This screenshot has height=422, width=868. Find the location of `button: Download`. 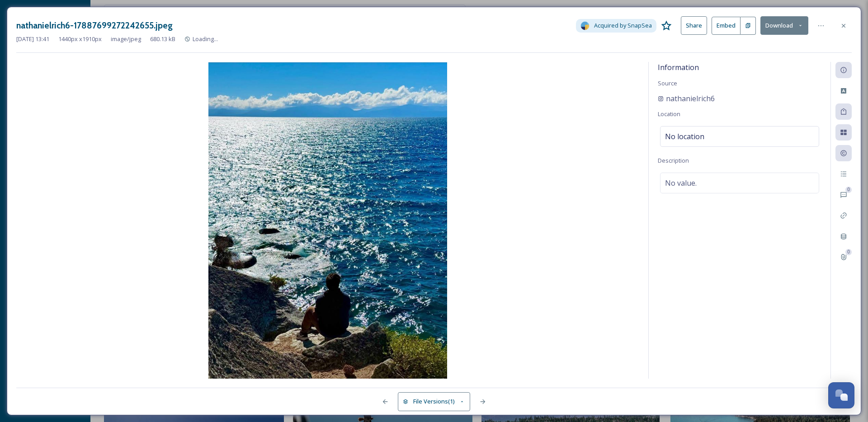

button: Download is located at coordinates (784, 25).